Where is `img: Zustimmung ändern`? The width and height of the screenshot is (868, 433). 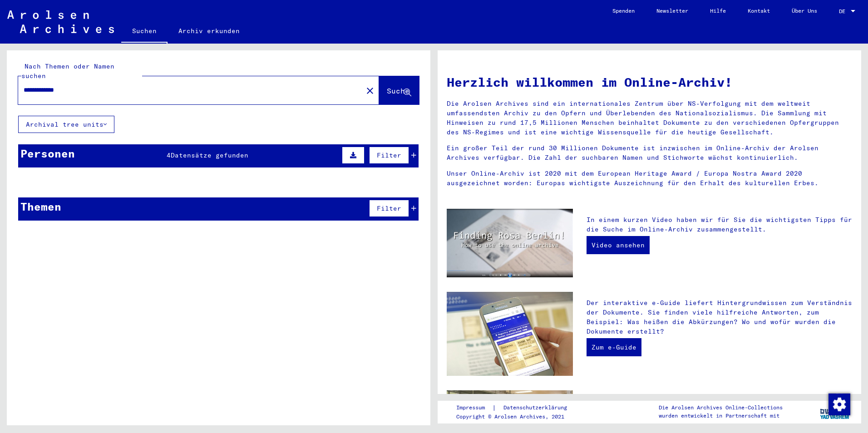
img: Zustimmung ändern is located at coordinates (839, 405).